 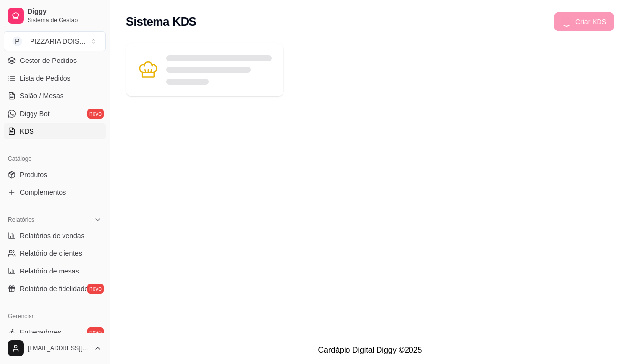 What do you see at coordinates (55, 16) in the screenshot?
I see `a: DiggySistema de Gestão` at bounding box center [55, 16].